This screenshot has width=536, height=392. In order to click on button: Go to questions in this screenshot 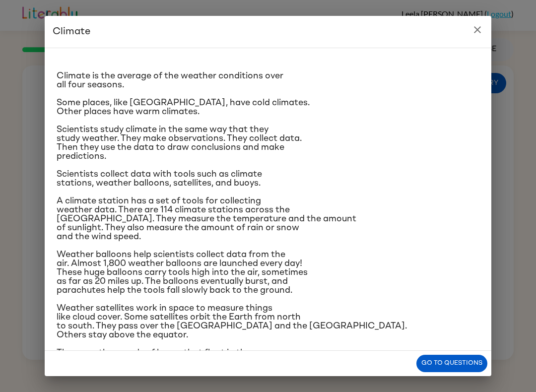, I will do `click(451, 363)`.